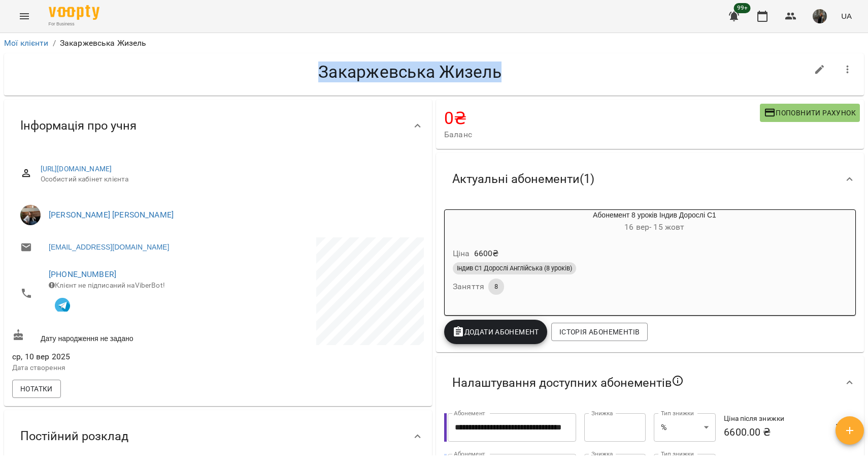 This screenshot has width=868, height=461. I want to click on button: Історія абонементів, so click(599, 332).